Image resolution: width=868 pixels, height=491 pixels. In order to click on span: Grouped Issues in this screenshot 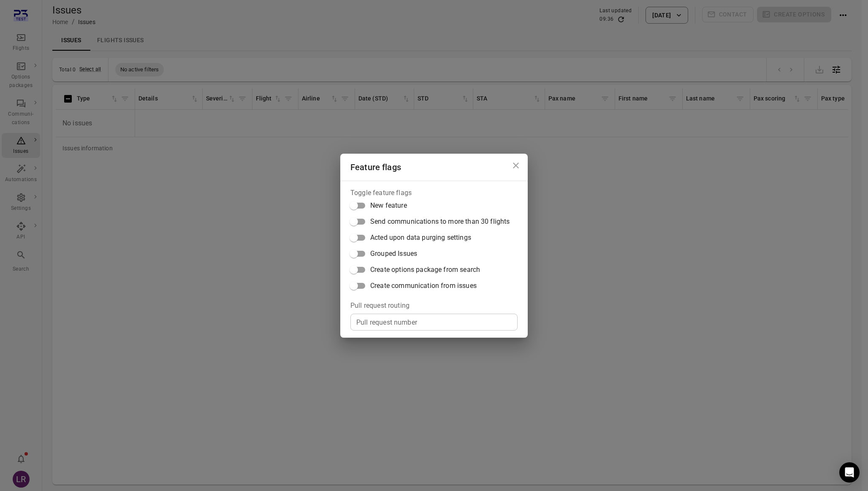, I will do `click(394, 254)`.